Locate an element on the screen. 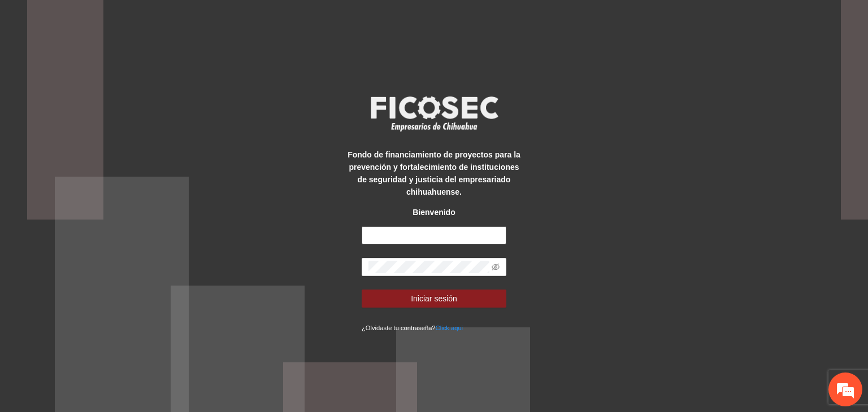 This screenshot has width=868, height=412. a: Click aqui is located at coordinates (449, 328).